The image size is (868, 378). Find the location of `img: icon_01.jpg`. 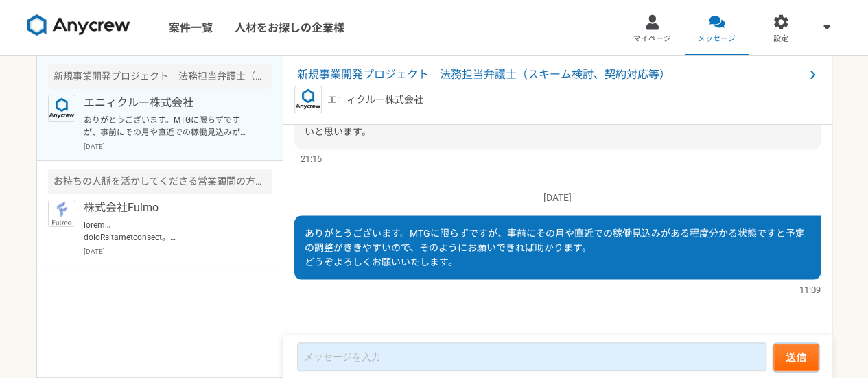

img: icon_01.jpg is located at coordinates (62, 213).